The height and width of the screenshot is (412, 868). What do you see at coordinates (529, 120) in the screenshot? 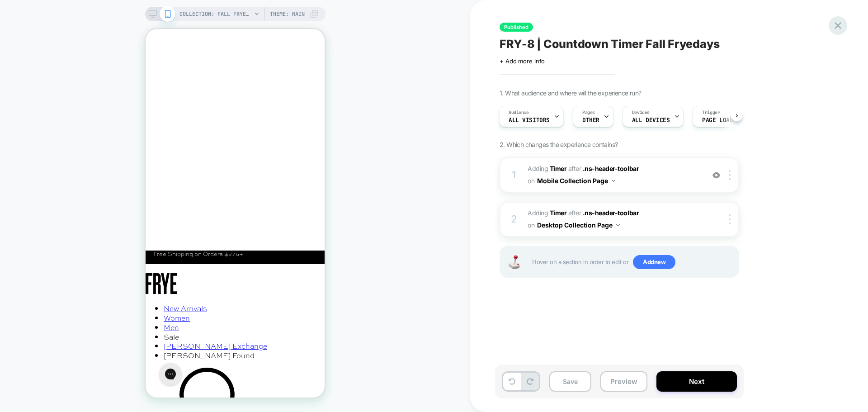
I see `span: All Visitors` at bounding box center [529, 120].